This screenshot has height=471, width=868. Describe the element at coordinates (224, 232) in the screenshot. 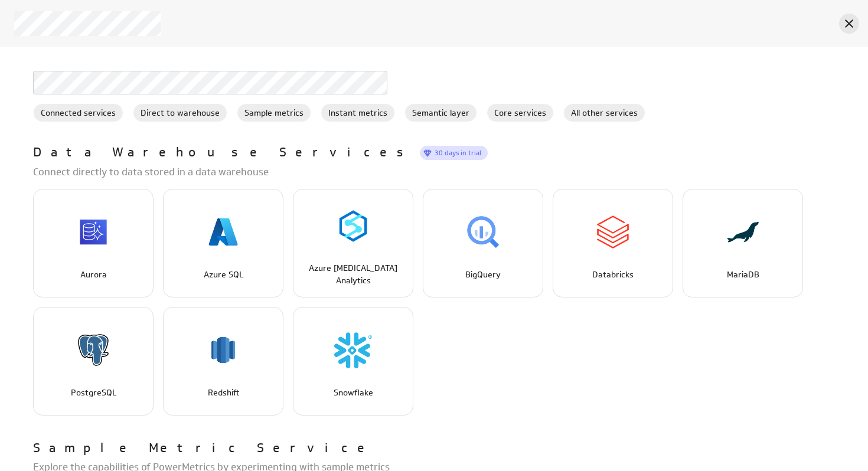

I see `img: Azure.png` at that location.